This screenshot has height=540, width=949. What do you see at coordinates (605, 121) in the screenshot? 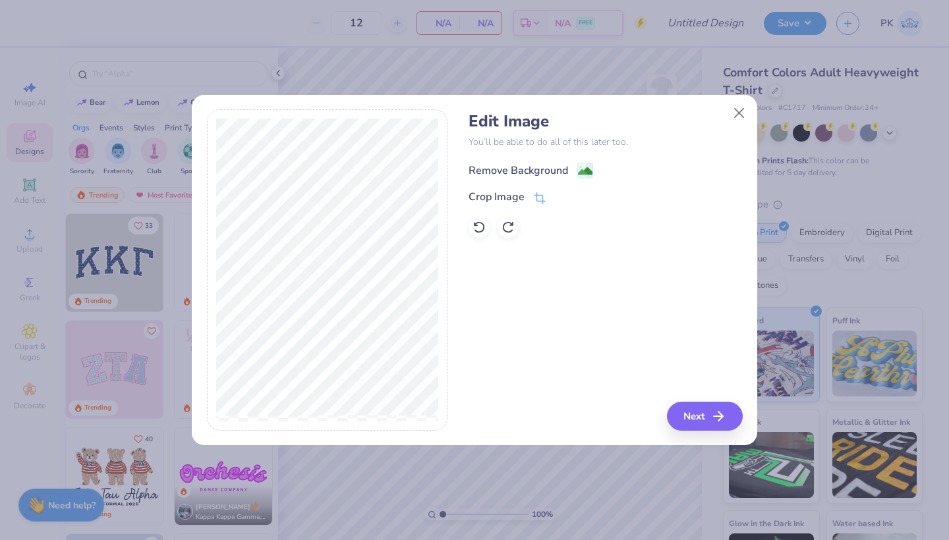
I see `h4: Edit Image` at bounding box center [605, 121].